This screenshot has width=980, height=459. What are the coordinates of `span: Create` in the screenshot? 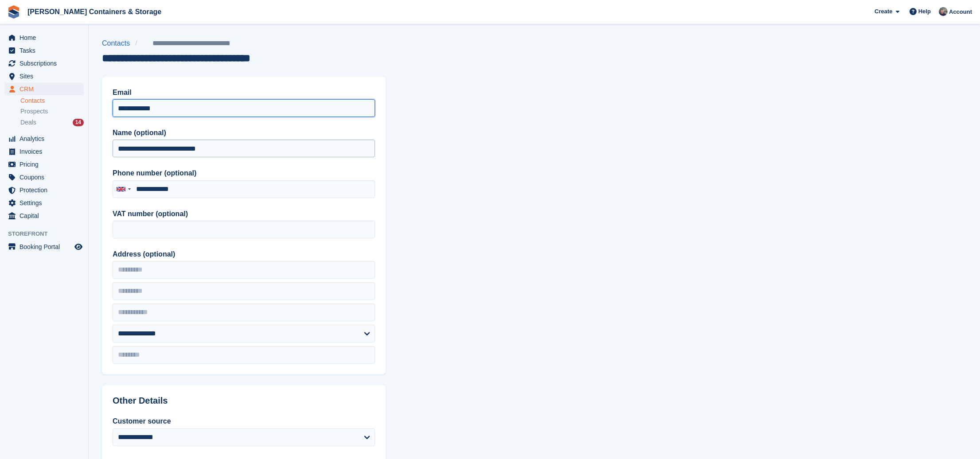 It's located at (883, 11).